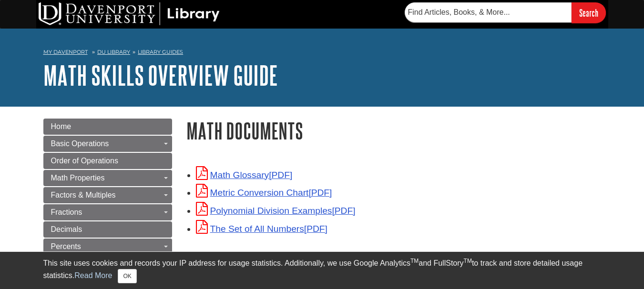  I want to click on span: Basic Operations, so click(80, 143).